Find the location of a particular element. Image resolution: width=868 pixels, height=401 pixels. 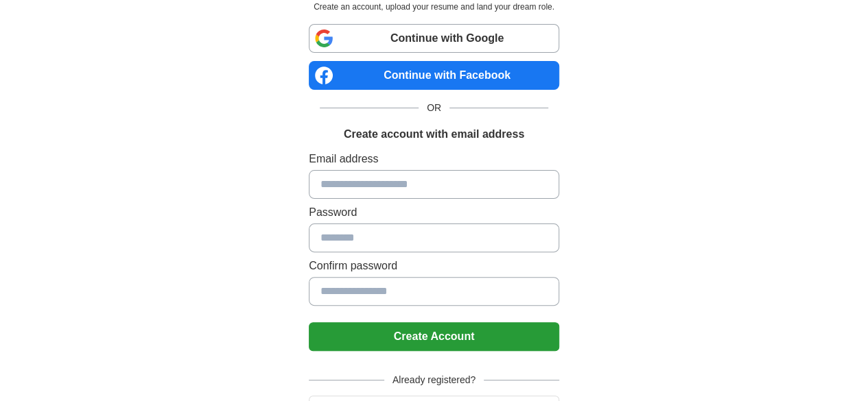

label: Confirm password is located at coordinates (434, 266).